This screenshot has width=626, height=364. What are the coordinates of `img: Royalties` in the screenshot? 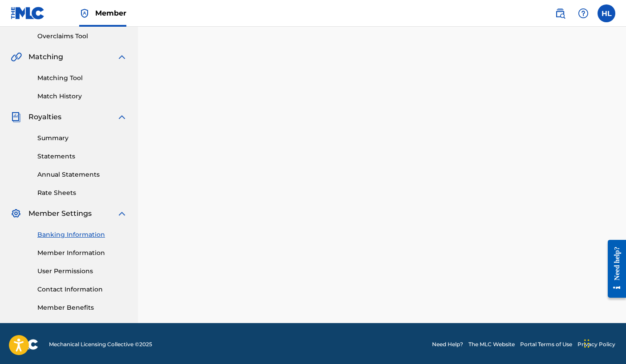 It's located at (16, 117).